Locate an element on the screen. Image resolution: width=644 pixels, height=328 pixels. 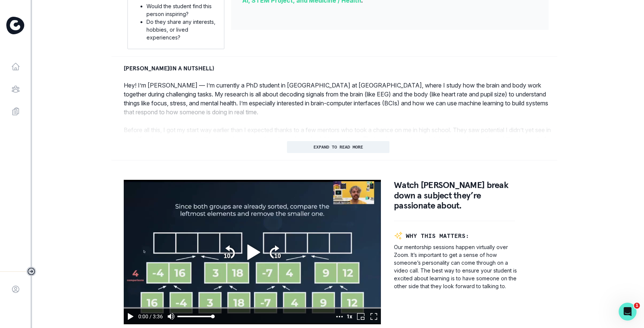
p: Our mentorship sessions happen virtually over Zoom. It’s important to get a sense of how someone’... is located at coordinates (458, 266).